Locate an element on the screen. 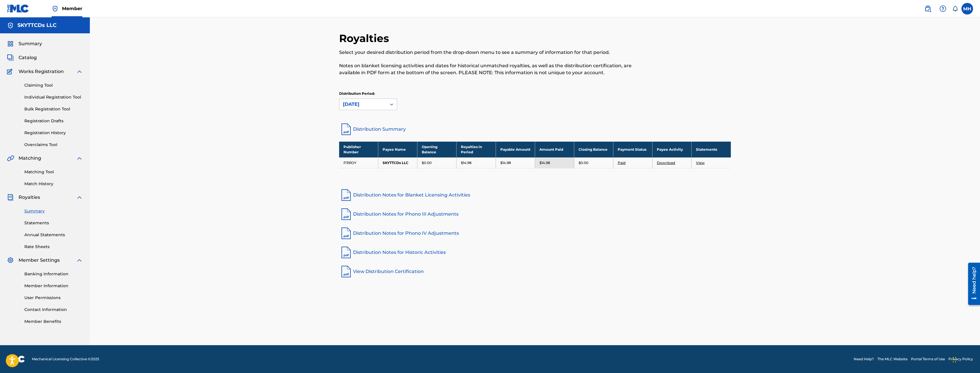 The height and width of the screenshot is (373, 980). a: Individual Registration Tool is located at coordinates (54, 97).